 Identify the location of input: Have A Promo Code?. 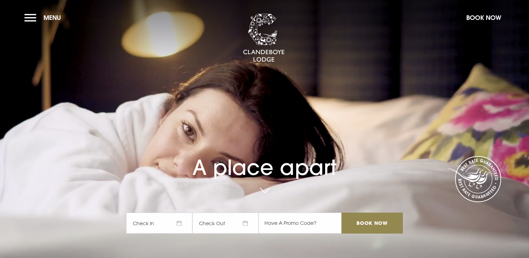
(300, 223).